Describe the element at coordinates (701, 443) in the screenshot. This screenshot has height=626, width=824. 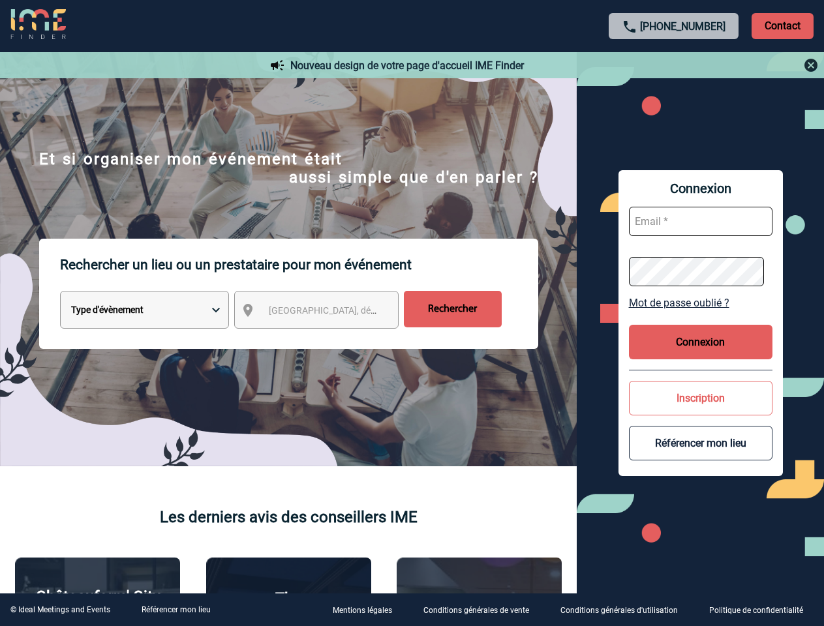
I see `button: Référencer mon lieu` at that location.